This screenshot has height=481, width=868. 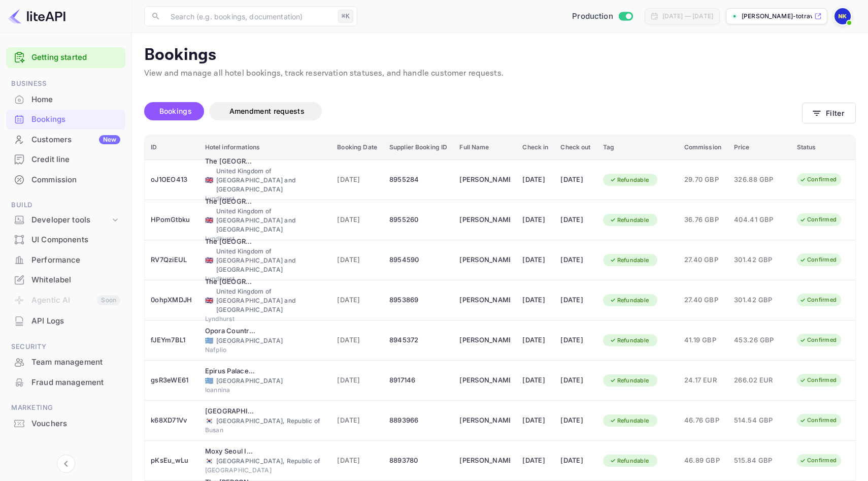 What do you see at coordinates (70, 220) in the screenshot?
I see `div: Developer tools` at bounding box center [70, 220].